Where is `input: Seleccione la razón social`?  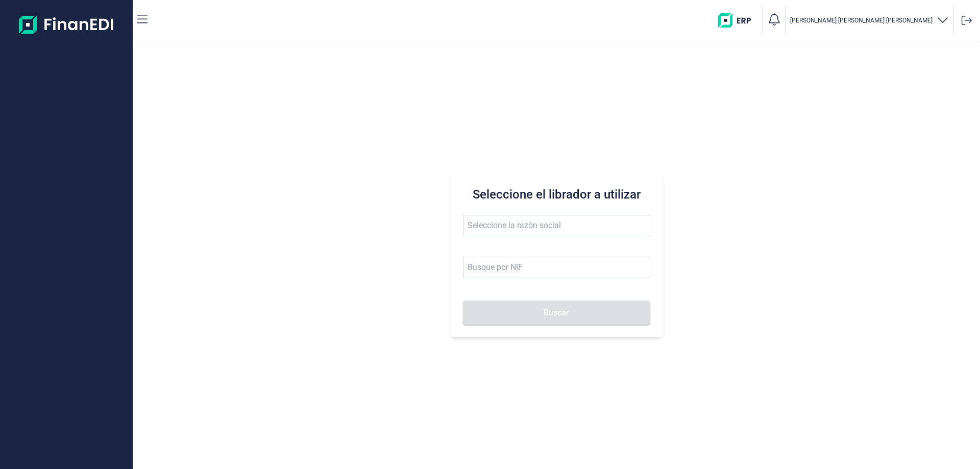
input: Seleccione la razón social is located at coordinates (556, 225).